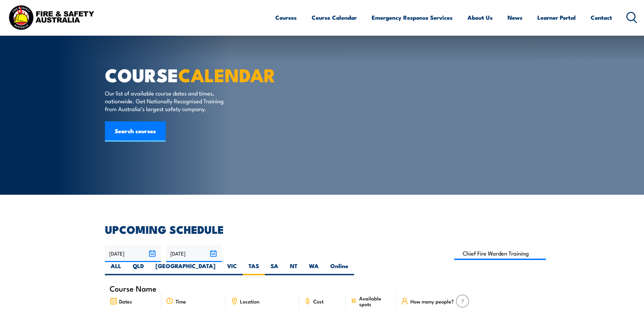 The width and height of the screenshot is (644, 314). What do you see at coordinates (334, 18) in the screenshot?
I see `a: Course Calendar` at bounding box center [334, 18].